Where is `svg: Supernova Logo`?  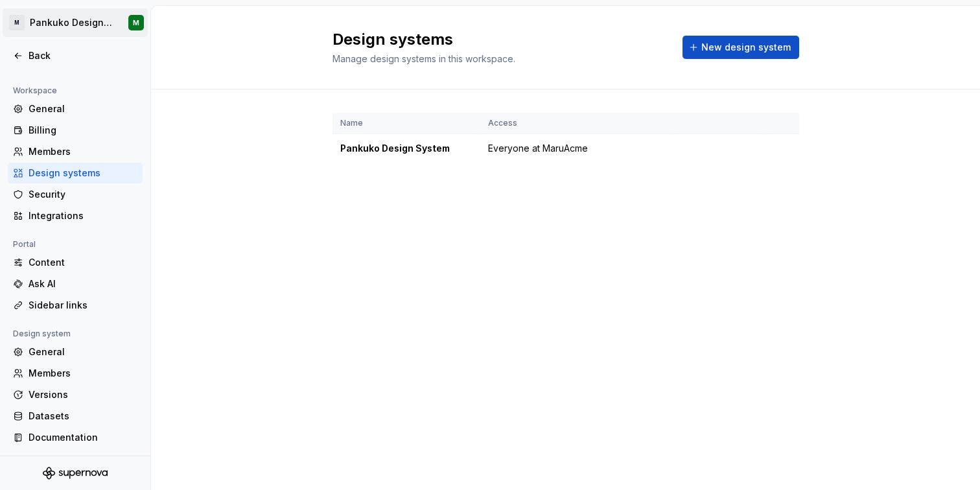
svg: Supernova Logo is located at coordinates (75, 473).